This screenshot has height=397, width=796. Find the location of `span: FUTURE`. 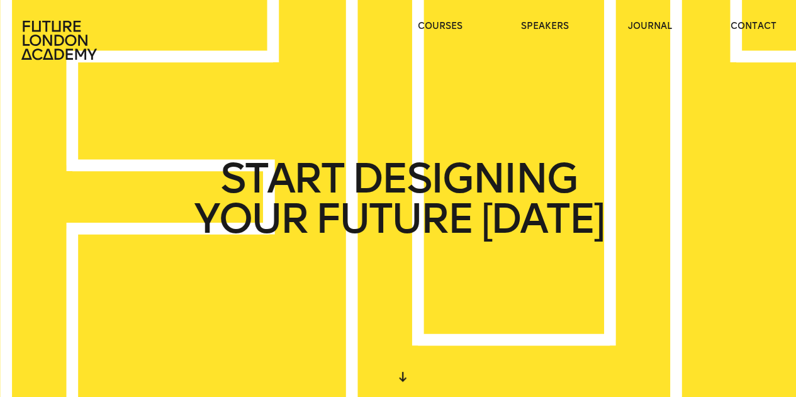

span: FUTURE is located at coordinates (394, 219).